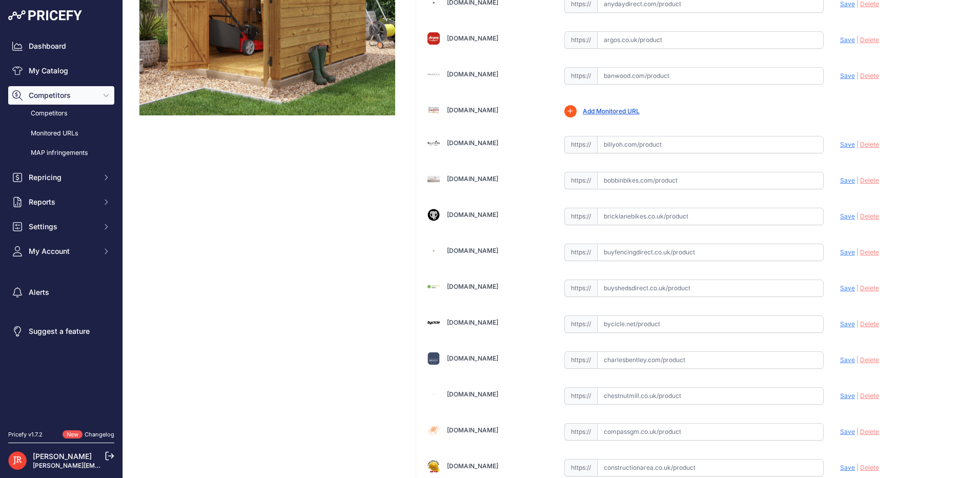 This screenshot has height=478, width=980. What do you see at coordinates (61, 202) in the screenshot?
I see `button: Reports` at bounding box center [61, 202].